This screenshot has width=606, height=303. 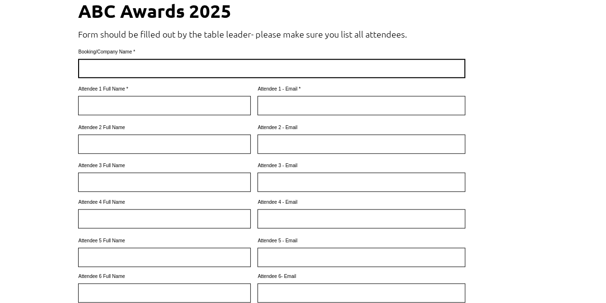 What do you see at coordinates (164, 128) in the screenshot?
I see `label: Attendee 2 Full Name` at bounding box center [164, 128].